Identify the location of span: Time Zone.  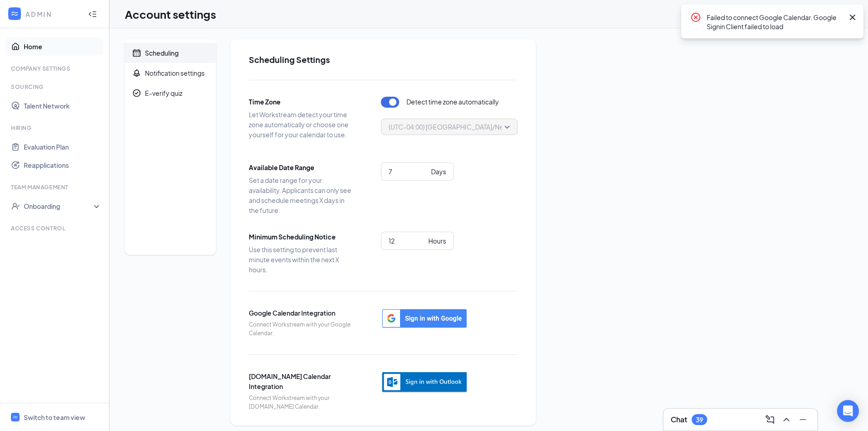
(301, 101).